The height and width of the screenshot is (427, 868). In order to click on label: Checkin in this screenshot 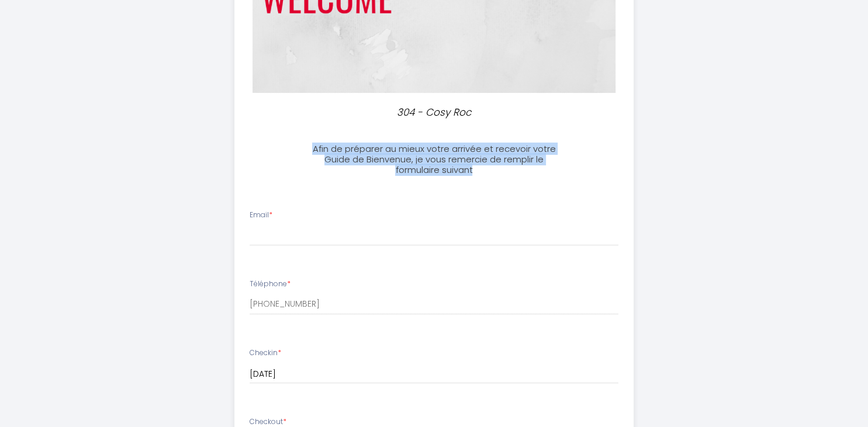, I will do `click(265, 354)`.